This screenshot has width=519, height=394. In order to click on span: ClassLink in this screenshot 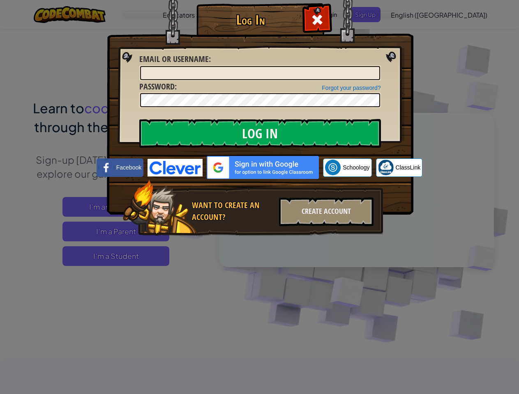, I will do `click(408, 168)`.